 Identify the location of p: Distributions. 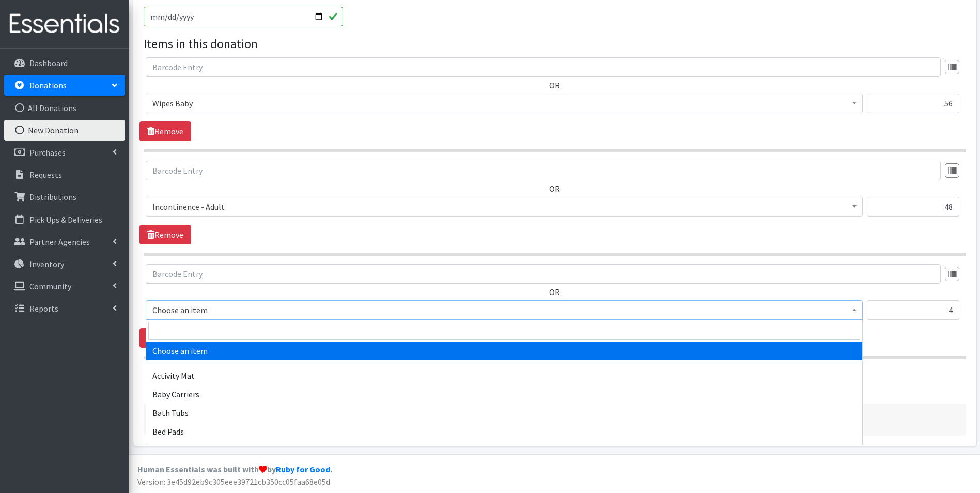
(52, 197).